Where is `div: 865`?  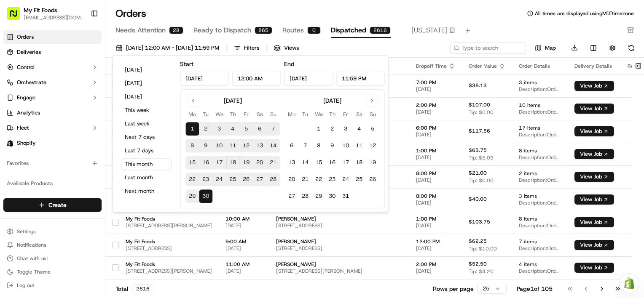 div: 865 is located at coordinates (263, 31).